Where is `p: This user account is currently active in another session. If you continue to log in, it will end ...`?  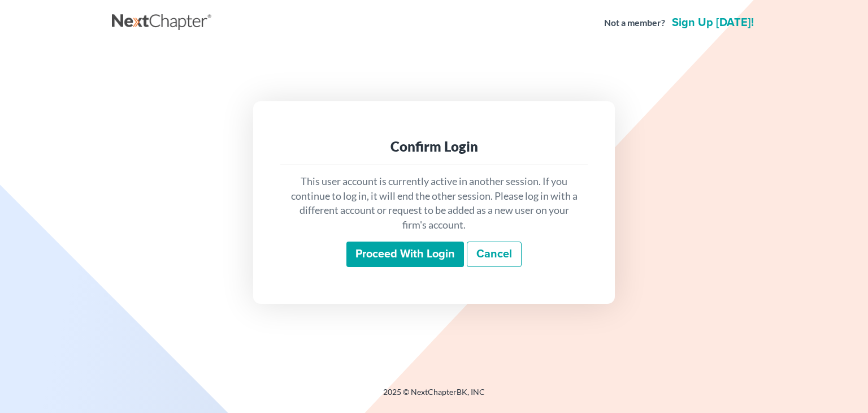
p: This user account is currently active in another session. If you continue to log in, it will end ... is located at coordinates (434, 203).